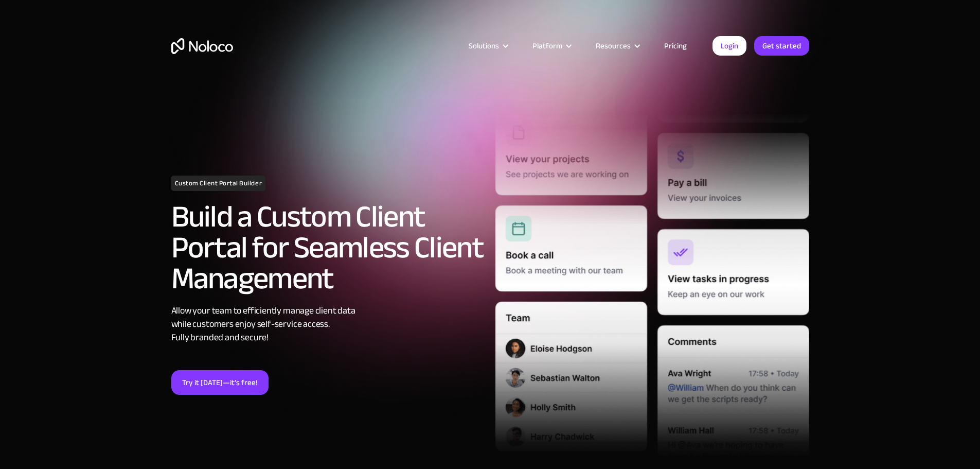 This screenshot has height=469, width=980. I want to click on a: home, so click(202, 46).